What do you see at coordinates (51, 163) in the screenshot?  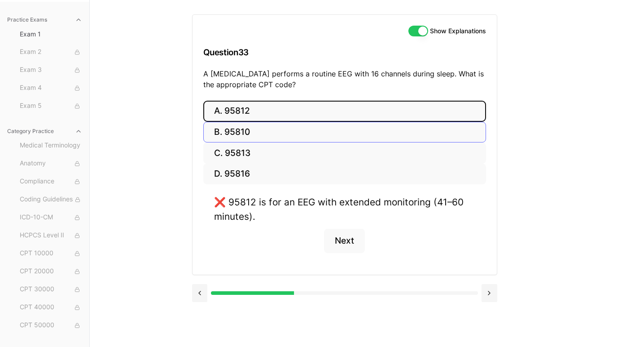 I see `span: Anatomy` at bounding box center [51, 163].